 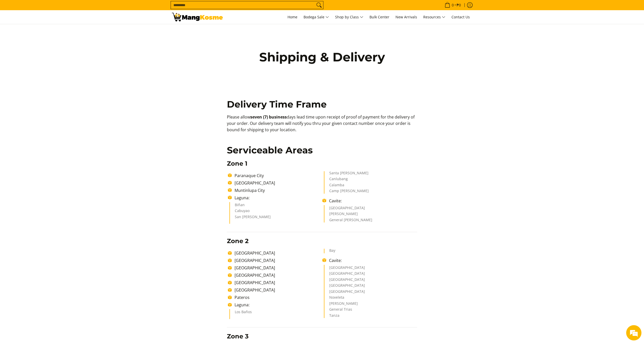 What do you see at coordinates (370, 251) in the screenshot?
I see `li: Bay` at bounding box center [370, 251].